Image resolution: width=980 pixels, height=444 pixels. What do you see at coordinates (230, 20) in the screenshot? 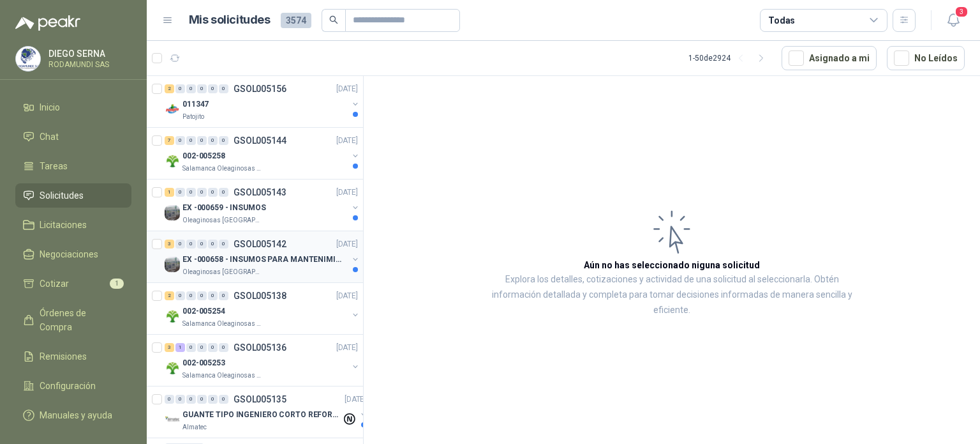
I see `h1: Mis solicitudes` at bounding box center [230, 20].